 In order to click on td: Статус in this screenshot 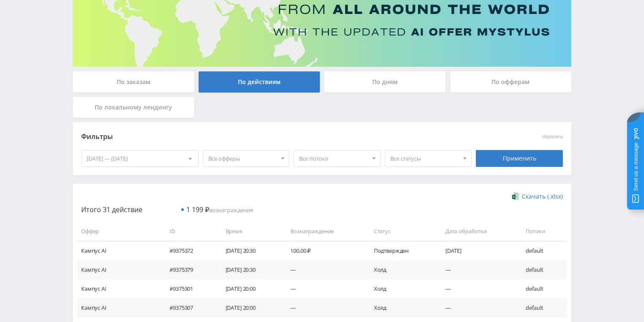, I will do `click(401, 231)`.